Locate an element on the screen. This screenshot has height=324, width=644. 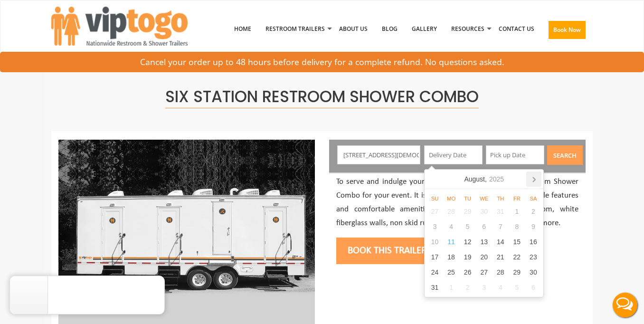
a: Home is located at coordinates (243, 29).